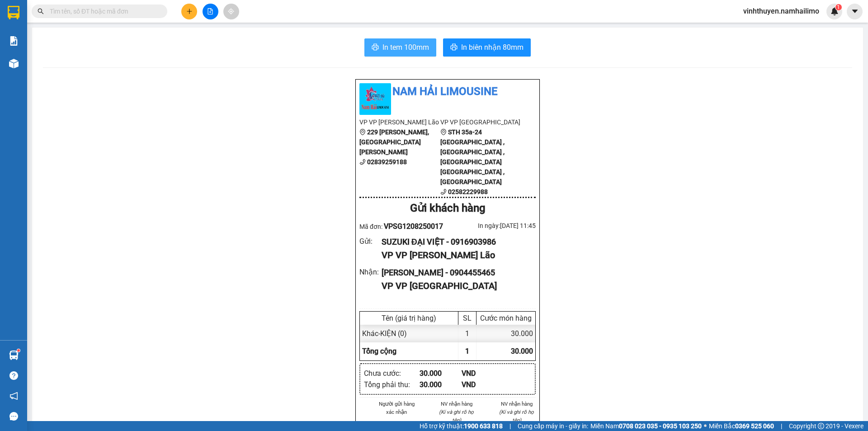 The width and height of the screenshot is (868, 431). I want to click on span: vinhthuyen.namhailimo, so click(781, 11).